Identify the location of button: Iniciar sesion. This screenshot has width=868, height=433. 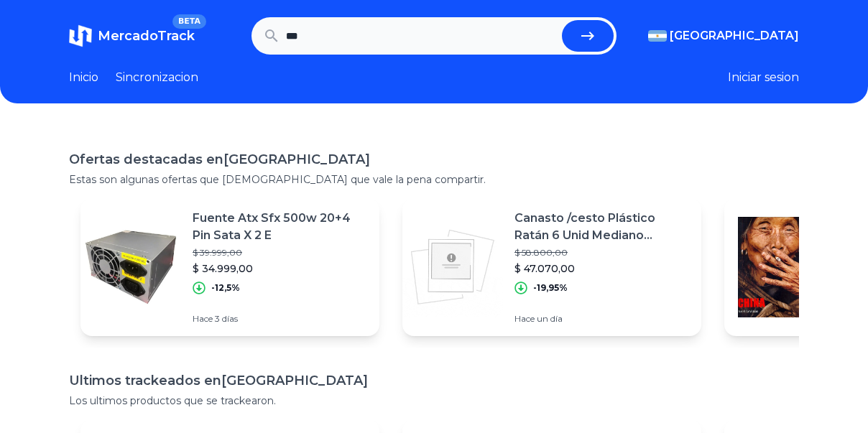
(763, 78).